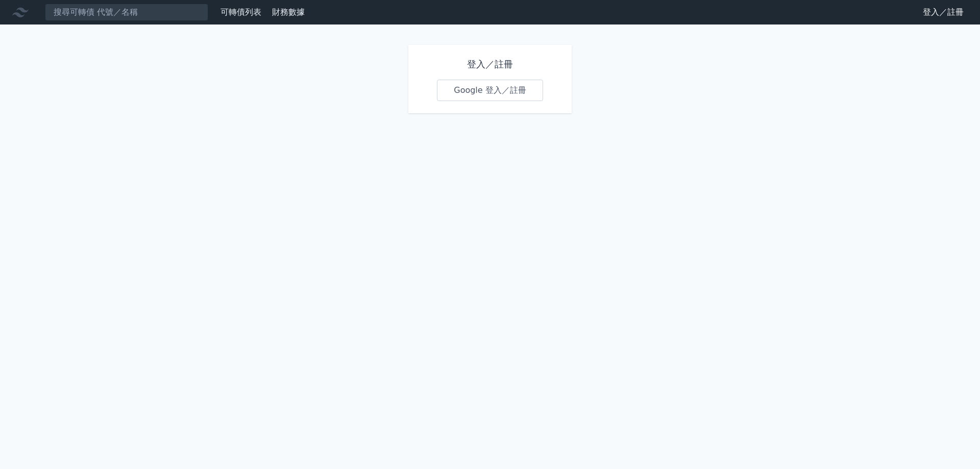 The image size is (980, 469). What do you see at coordinates (943, 12) in the screenshot?
I see `a: 登入／註冊` at bounding box center [943, 12].